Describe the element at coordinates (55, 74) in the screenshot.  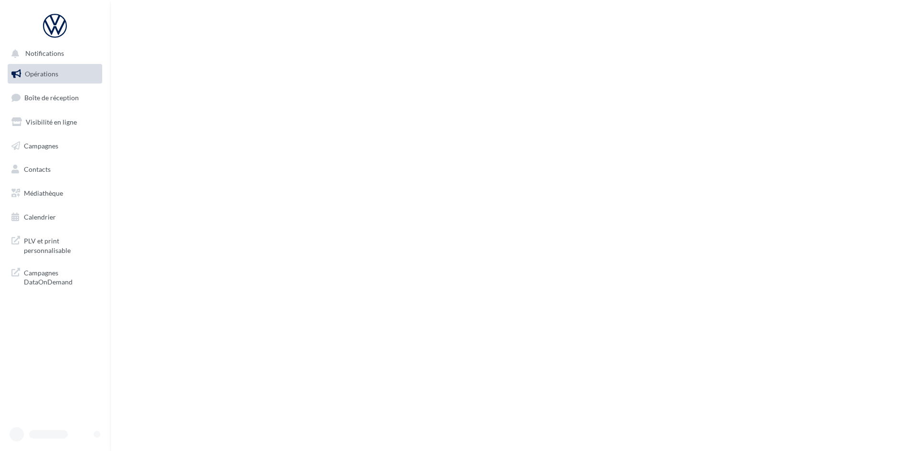
I see `a: Opérations` at that location.